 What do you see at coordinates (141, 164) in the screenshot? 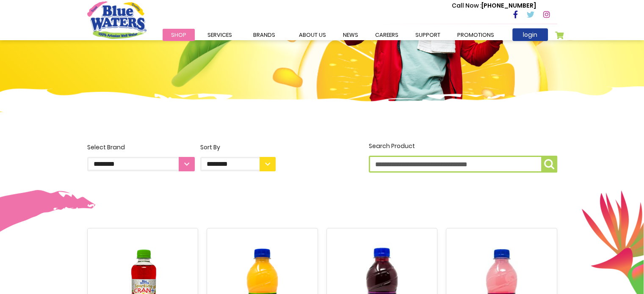
I see `select: Select Brand` at bounding box center [141, 164].